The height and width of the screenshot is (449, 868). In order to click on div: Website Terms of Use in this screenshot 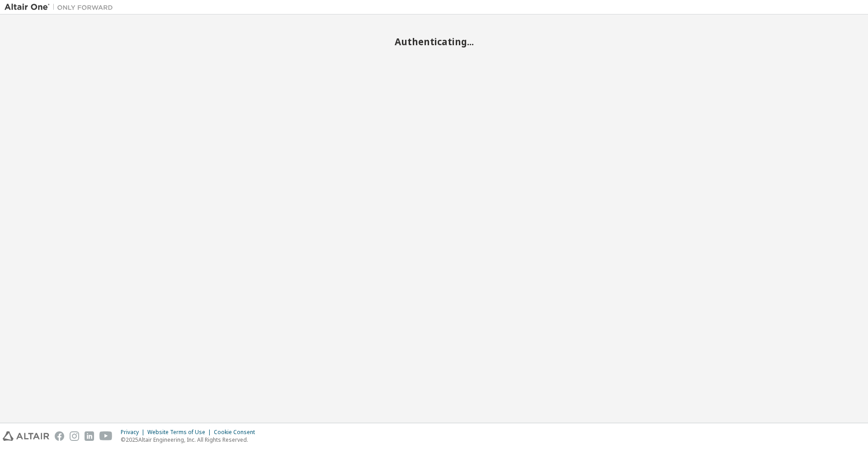, I will do `click(180, 432)`.